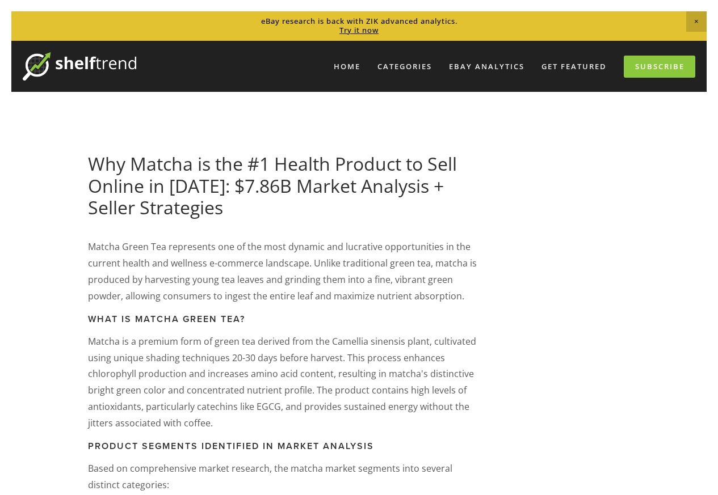  What do you see at coordinates (287, 477) in the screenshot?
I see `p: Based on comprehensive market research, the matcha market segments into several distinct categories:` at bounding box center [287, 477].